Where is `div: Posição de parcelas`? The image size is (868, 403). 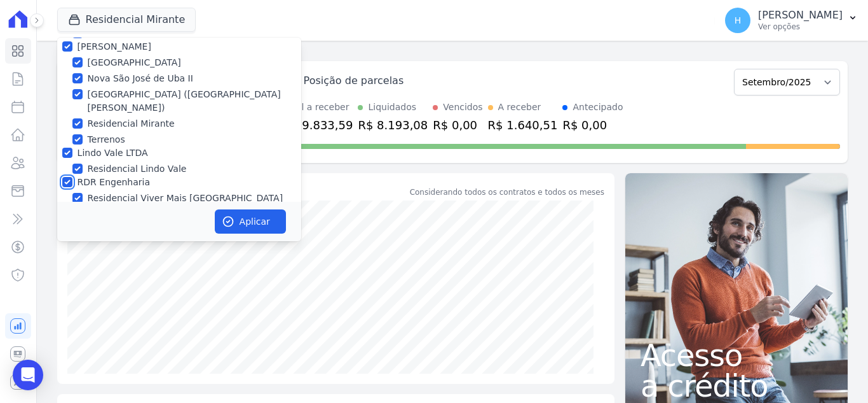 div: Posição de parcelas is located at coordinates (353, 81).